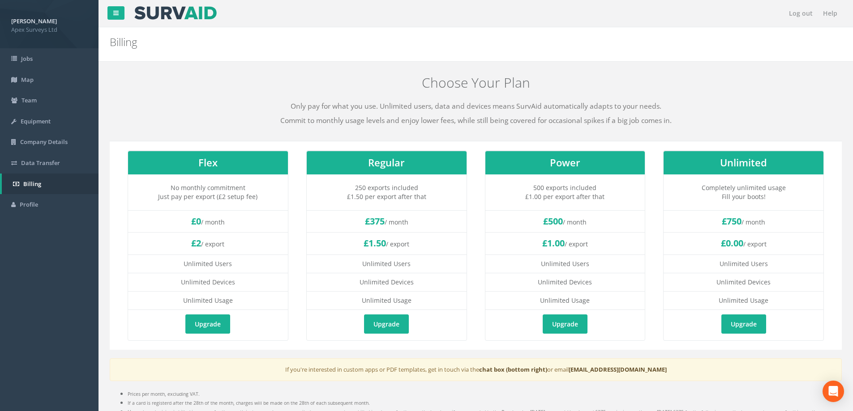  I want to click on li: Unlimited, so click(743, 163).